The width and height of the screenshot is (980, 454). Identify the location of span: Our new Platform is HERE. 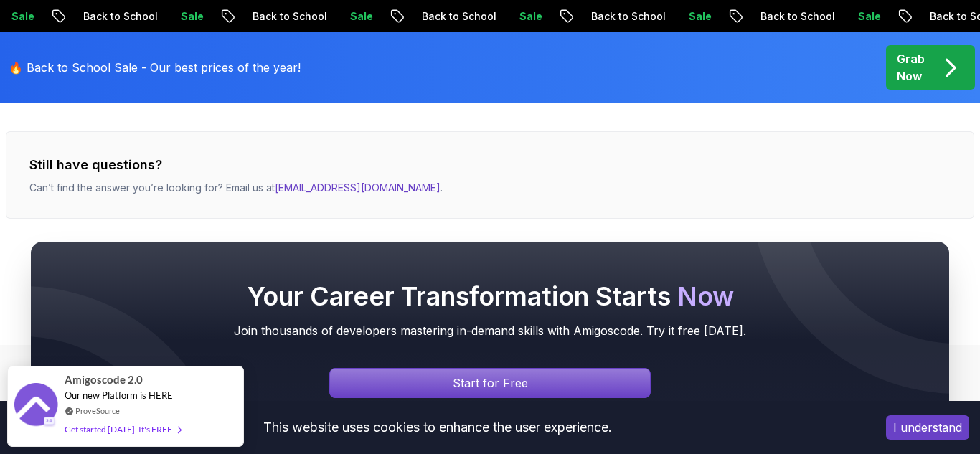
(118, 395).